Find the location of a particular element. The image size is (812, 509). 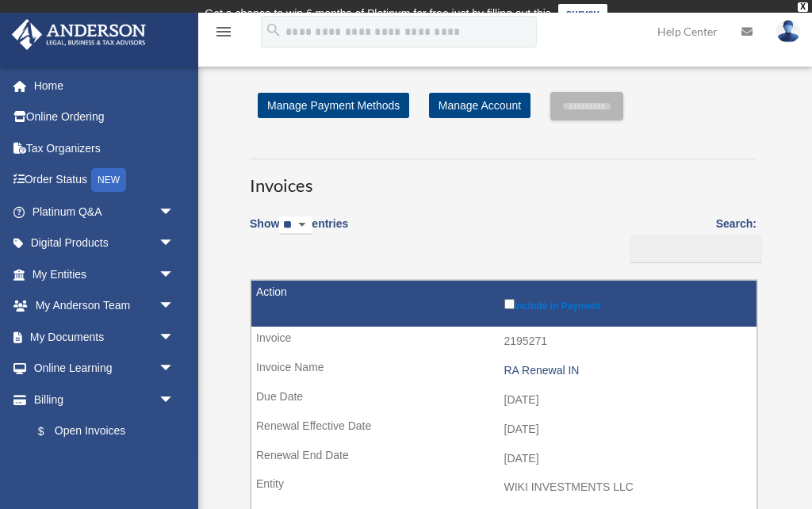

a: Manage Account is located at coordinates (480, 106).